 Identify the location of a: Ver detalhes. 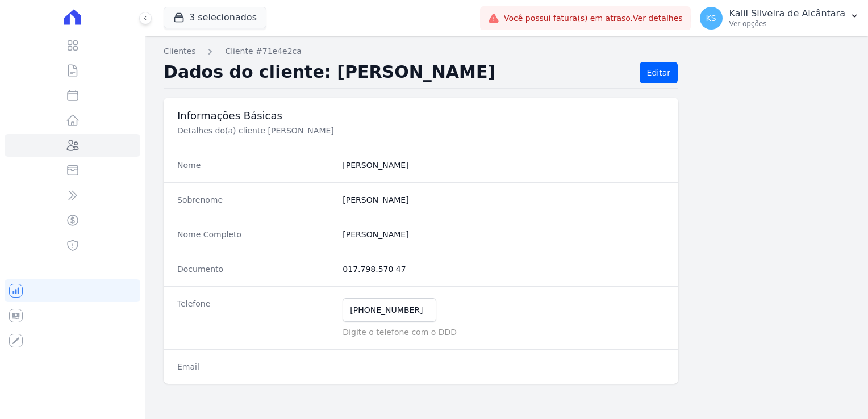
(658, 18).